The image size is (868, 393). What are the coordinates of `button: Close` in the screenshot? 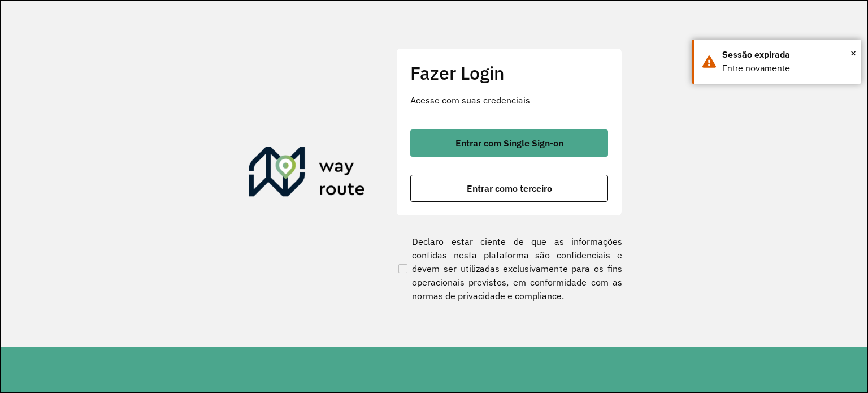 It's located at (854, 53).